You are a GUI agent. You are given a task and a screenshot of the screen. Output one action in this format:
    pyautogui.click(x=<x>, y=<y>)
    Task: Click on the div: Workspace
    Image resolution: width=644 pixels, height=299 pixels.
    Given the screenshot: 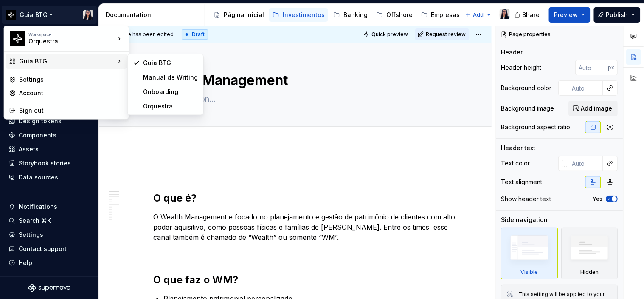 What is the action you would take?
    pyautogui.click(x=72, y=34)
    